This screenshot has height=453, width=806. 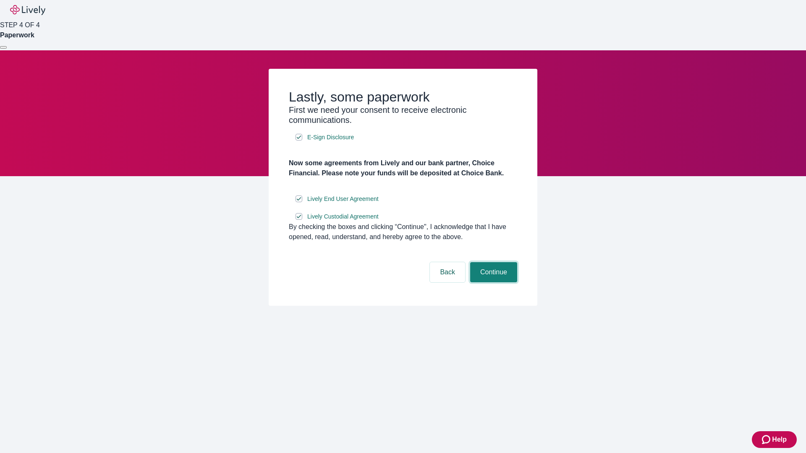 What do you see at coordinates (343, 199) in the screenshot?
I see `span: Lively End User Agreement` at bounding box center [343, 199].